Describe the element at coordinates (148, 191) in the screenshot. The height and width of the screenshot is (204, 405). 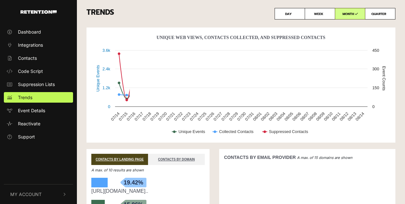
I see `div: https://everysacredsunday.com/products/catechism-of-the-catholic-church/` at that location.